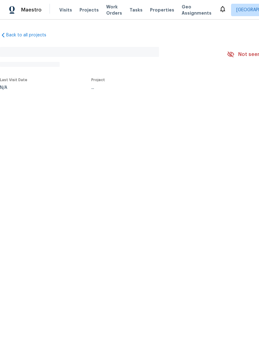 The height and width of the screenshot is (338, 259). I want to click on span: Maestro, so click(31, 10).